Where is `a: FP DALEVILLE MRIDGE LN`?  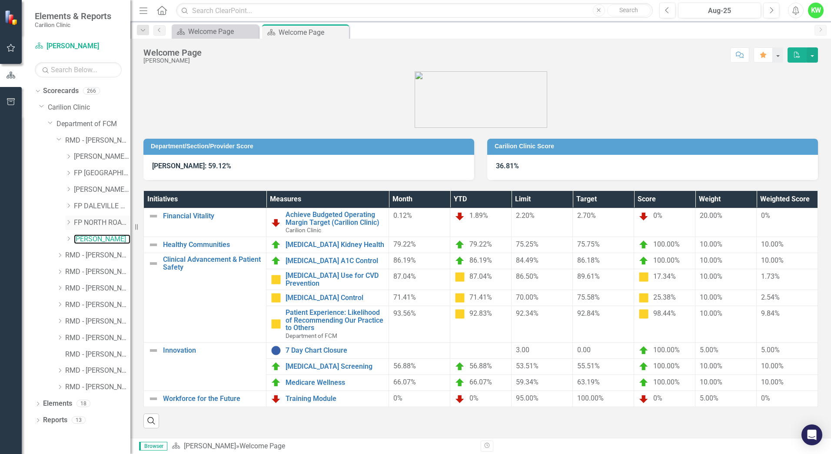 a: FP DALEVILLE MRIDGE LN is located at coordinates (102, 206).